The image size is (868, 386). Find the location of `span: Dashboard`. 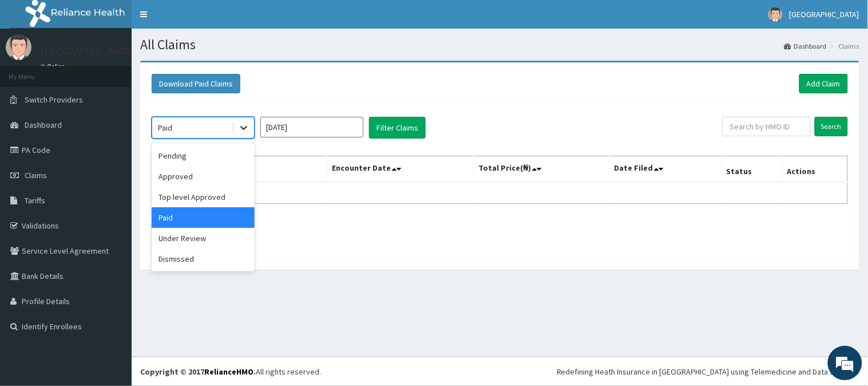

span: Dashboard is located at coordinates (43, 125).